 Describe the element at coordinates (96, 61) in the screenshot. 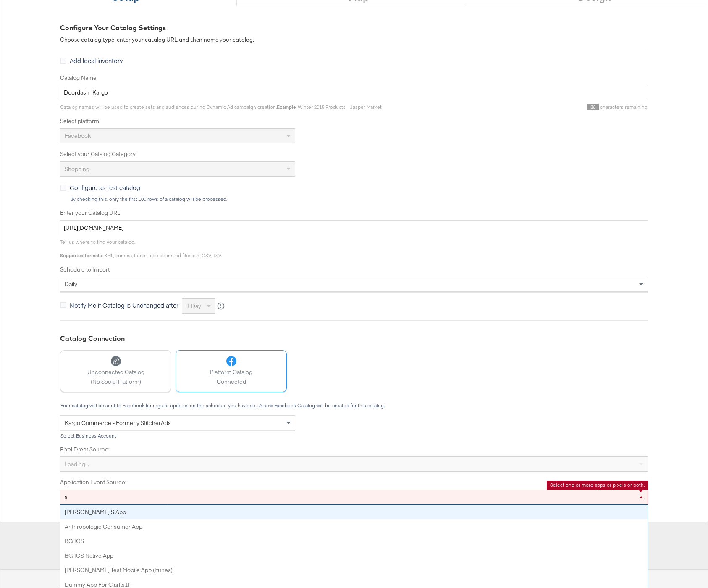

I see `span: Add local inventory` at that location.